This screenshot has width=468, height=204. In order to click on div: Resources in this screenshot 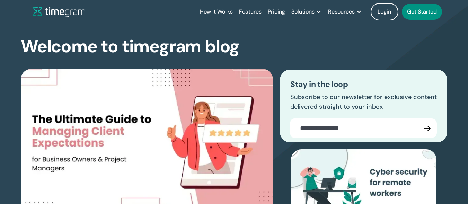, I will do `click(341, 12)`.